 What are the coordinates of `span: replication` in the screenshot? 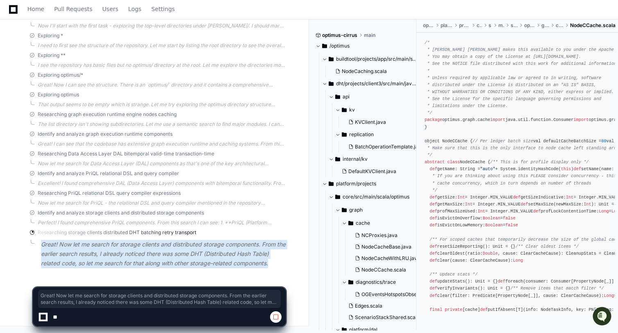 It's located at (362, 134).